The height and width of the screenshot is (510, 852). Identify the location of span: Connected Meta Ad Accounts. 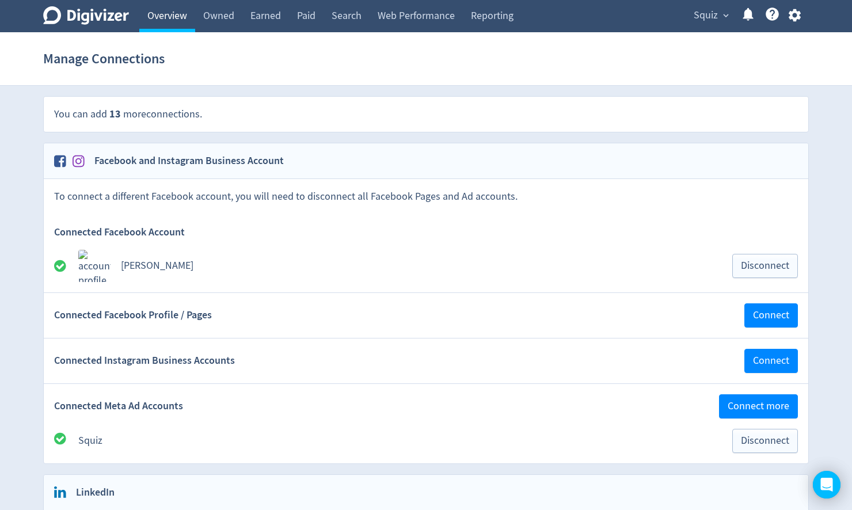
(119, 406).